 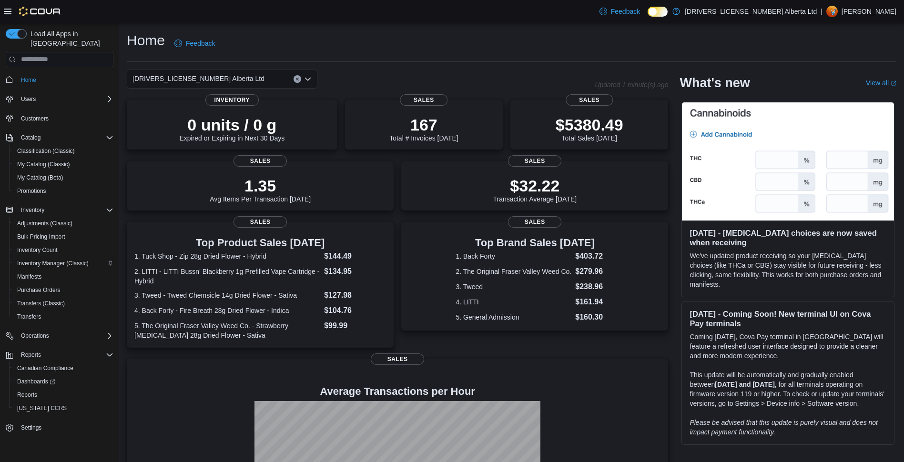 What do you see at coordinates (648, 17) in the screenshot?
I see `span: Dark Mode` at bounding box center [648, 17].